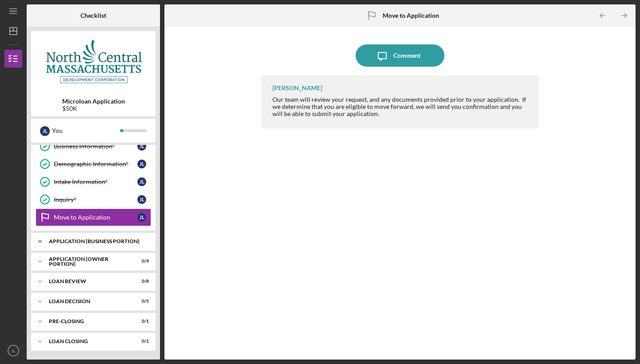 The height and width of the screenshot is (364, 640). I want to click on b: Move to Application, so click(410, 16).